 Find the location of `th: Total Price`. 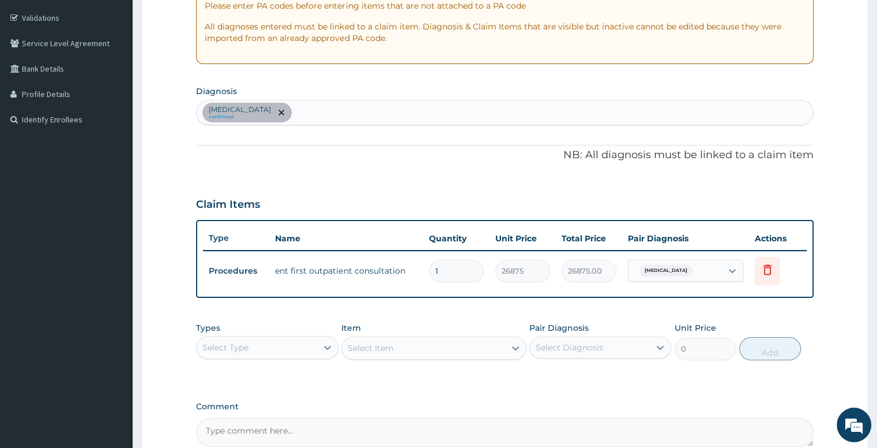

th: Total Price is located at coordinates (589, 238).